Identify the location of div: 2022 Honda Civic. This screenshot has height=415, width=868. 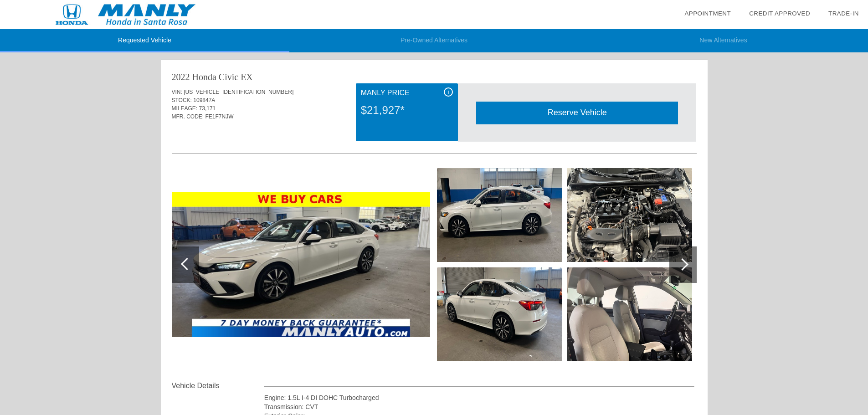
(205, 77).